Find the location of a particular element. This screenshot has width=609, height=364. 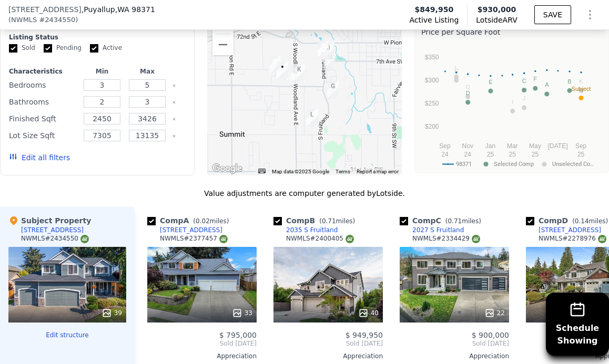

img: Google is located at coordinates (227, 169).